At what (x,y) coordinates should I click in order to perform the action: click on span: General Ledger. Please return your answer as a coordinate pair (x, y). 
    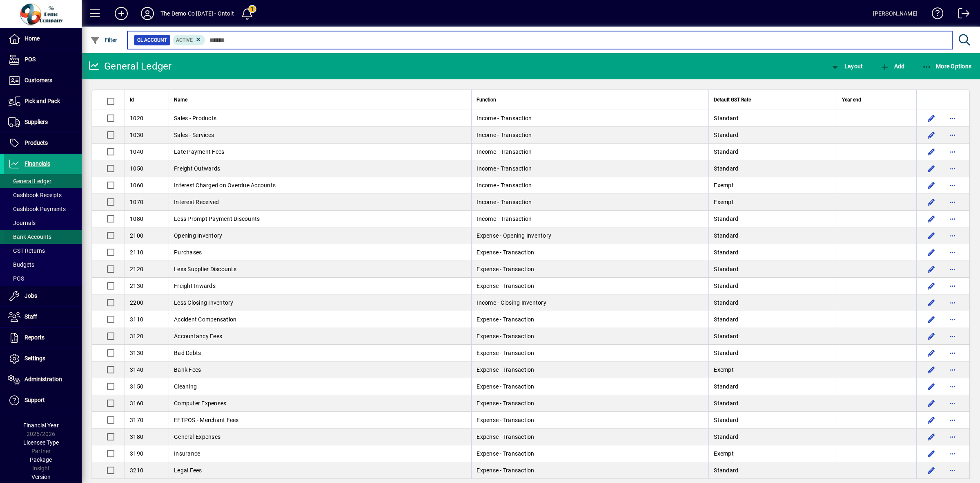
    Looking at the image, I should click on (30, 181).